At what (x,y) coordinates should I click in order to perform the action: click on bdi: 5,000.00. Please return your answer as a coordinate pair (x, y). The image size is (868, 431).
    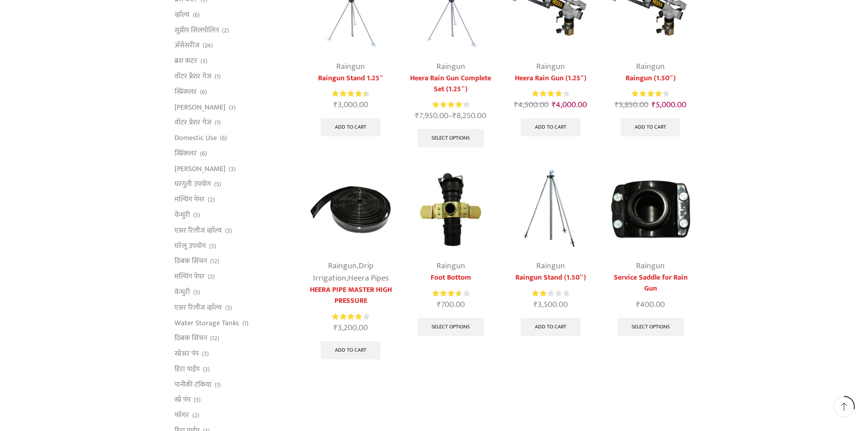
    Looking at the image, I should click on (669, 105).